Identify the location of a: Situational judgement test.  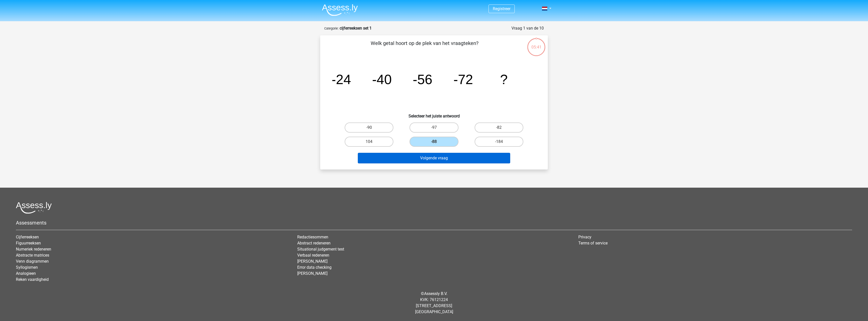
(321, 249).